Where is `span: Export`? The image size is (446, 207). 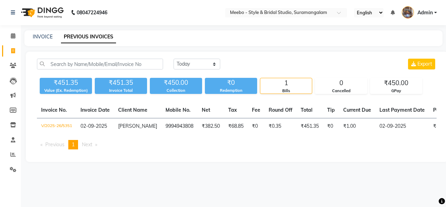
span: Export is located at coordinates (425, 64).